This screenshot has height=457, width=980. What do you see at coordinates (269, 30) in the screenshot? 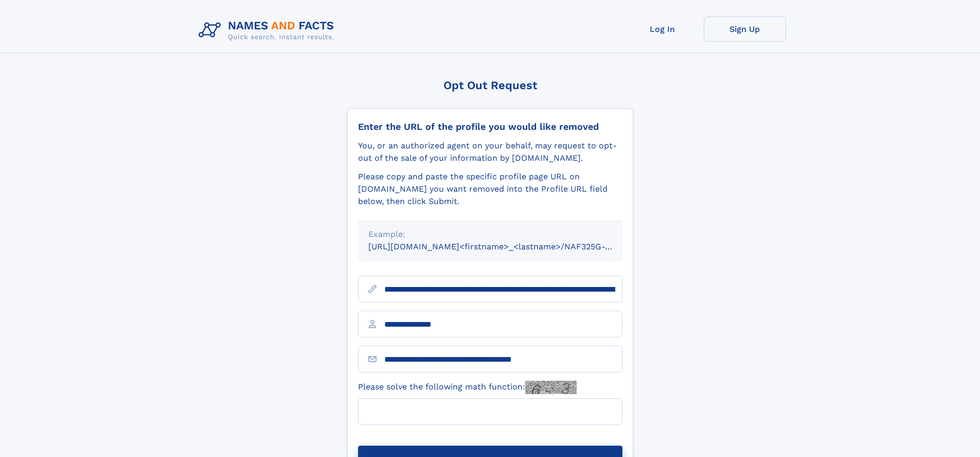
I see `img: Logo Names and Facts` at bounding box center [269, 30].